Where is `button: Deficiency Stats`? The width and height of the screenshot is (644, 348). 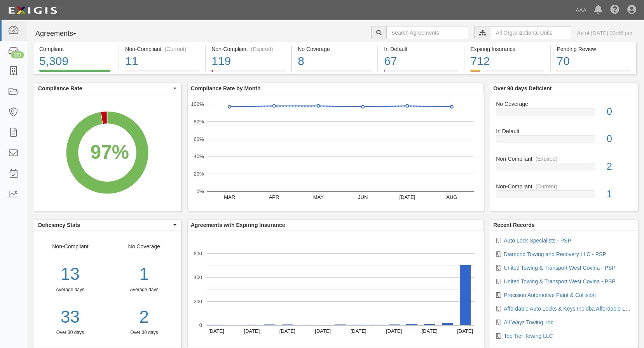 button: Deficiency Stats is located at coordinates (107, 225).